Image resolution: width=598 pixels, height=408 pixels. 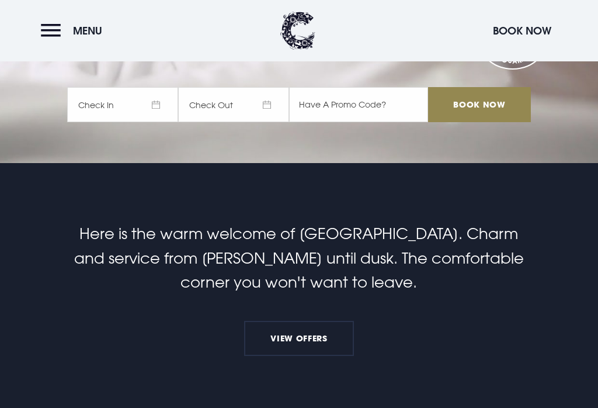 What do you see at coordinates (74, 30) in the screenshot?
I see `button: Menu` at bounding box center [74, 30].